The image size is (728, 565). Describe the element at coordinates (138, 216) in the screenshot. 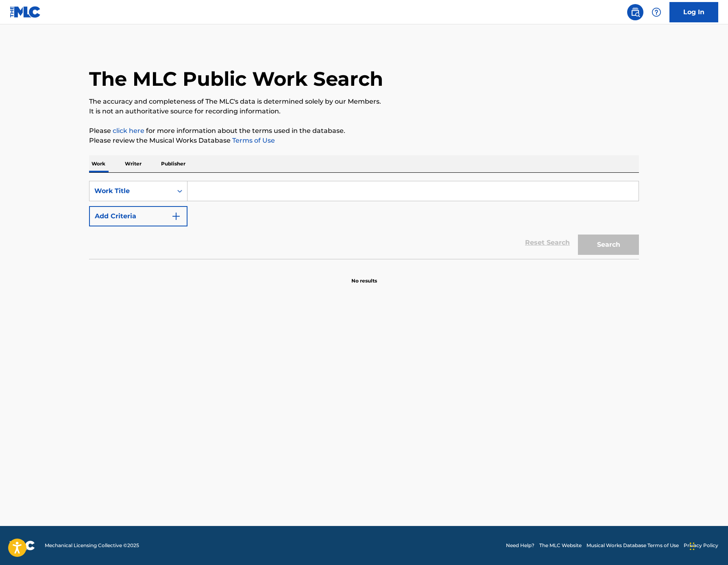

I see `button: Add Criteria` at that location.